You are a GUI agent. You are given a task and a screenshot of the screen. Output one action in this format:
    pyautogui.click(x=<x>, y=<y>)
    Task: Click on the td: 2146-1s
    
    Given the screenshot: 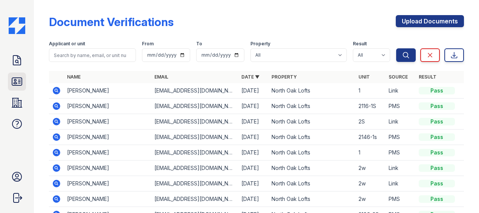 What is the action you would take?
    pyautogui.click(x=371, y=137)
    